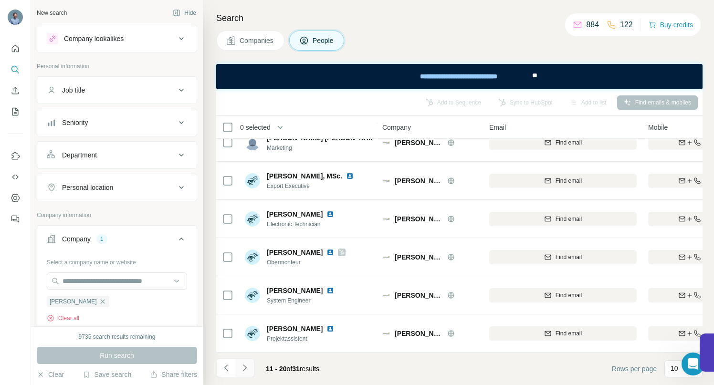 The image size is (714, 385). What do you see at coordinates (312, 186) in the screenshot?
I see `span: Export Executive` at bounding box center [312, 186].